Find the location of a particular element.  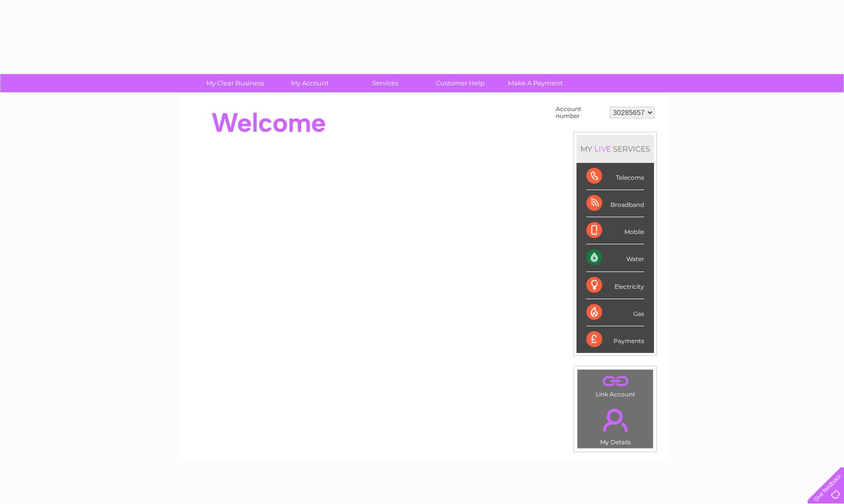

a: Customer Help is located at coordinates (460, 83).